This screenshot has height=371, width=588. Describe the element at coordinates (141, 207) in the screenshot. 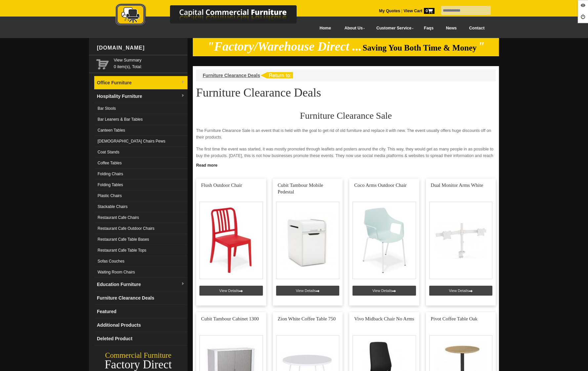

I see `a: Stackable Chairs` at that location.